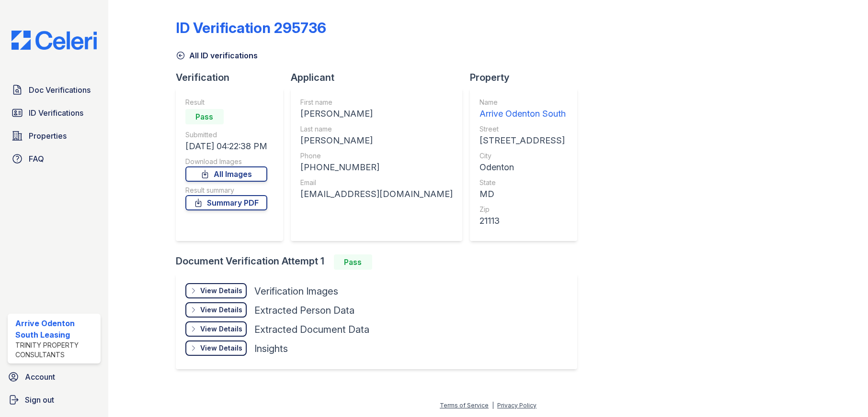 This screenshot has height=417, width=868. What do you see at coordinates (523, 129) in the screenshot?
I see `div: Street` at bounding box center [523, 129].